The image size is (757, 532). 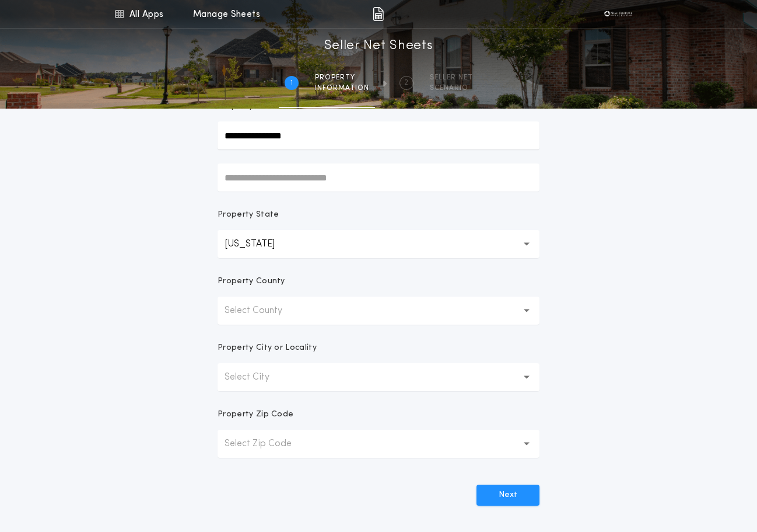 I want to click on h1: Seller Net Sheets, so click(x=379, y=46).